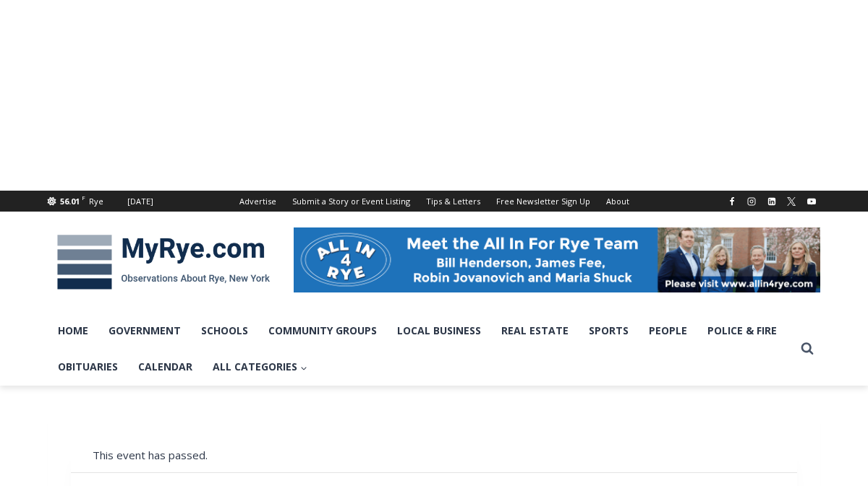 Image resolution: width=868 pixels, height=486 pixels. What do you see at coordinates (742, 331) in the screenshot?
I see `a: Police & Fire` at bounding box center [742, 331].